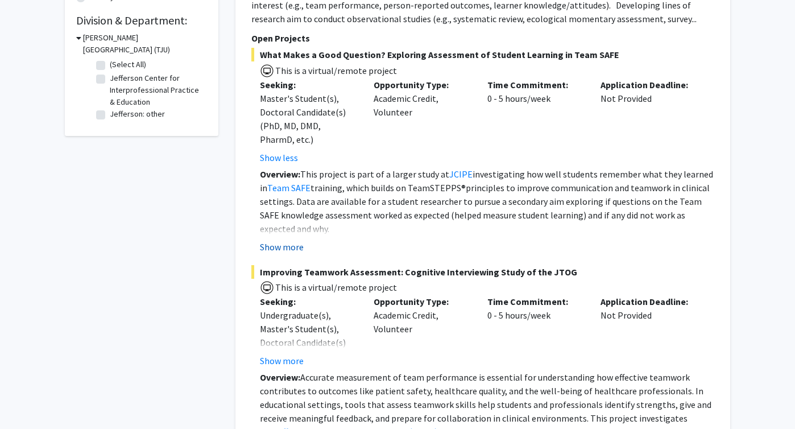 The width and height of the screenshot is (795, 429). What do you see at coordinates (460, 174) in the screenshot?
I see `a: JCIPE` at bounding box center [460, 174].